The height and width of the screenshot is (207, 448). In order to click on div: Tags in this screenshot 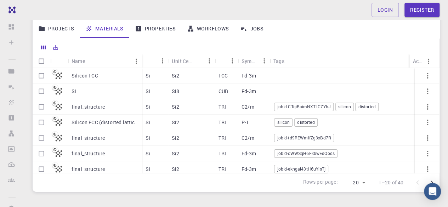, I will do `click(278, 61)`.